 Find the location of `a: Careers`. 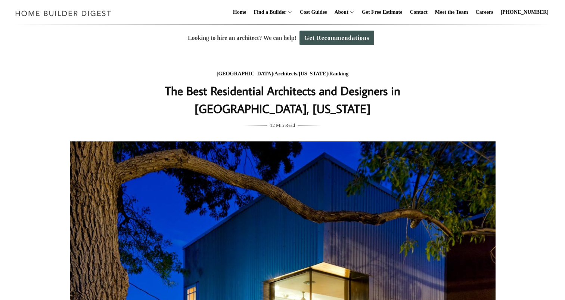

a: Careers is located at coordinates (484, 12).